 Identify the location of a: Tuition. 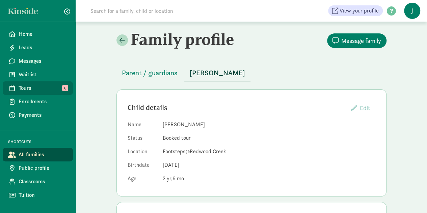
(38, 195).